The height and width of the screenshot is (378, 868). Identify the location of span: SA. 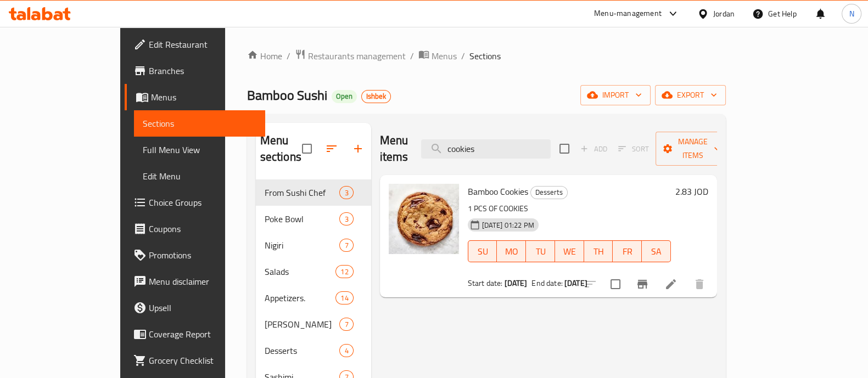
(656, 251).